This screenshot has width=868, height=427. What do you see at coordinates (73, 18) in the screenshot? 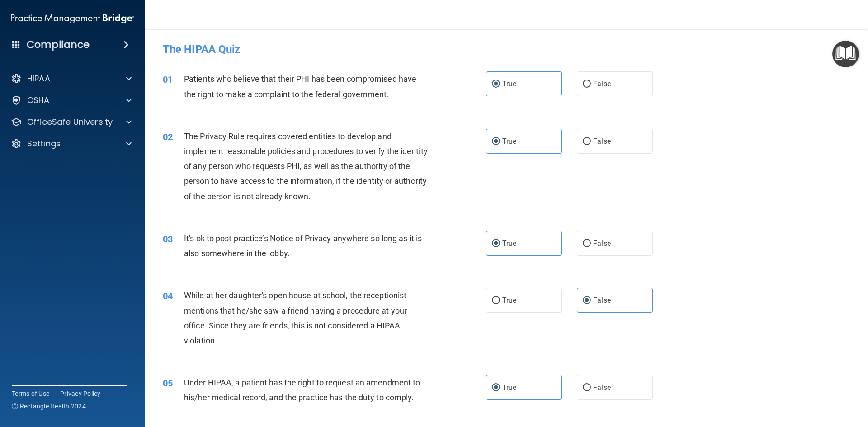
I see `img: PMB logo` at bounding box center [73, 18].